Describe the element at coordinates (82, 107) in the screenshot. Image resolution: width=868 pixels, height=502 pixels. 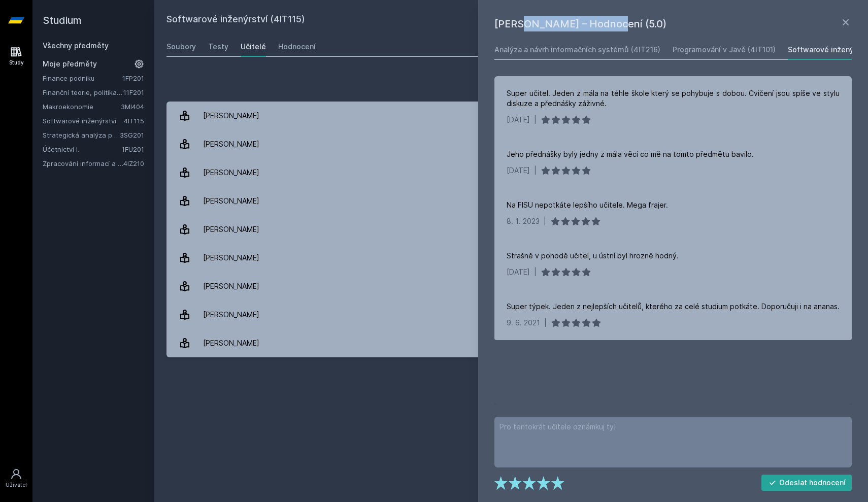
I see `a: Makroekonomie` at that location.